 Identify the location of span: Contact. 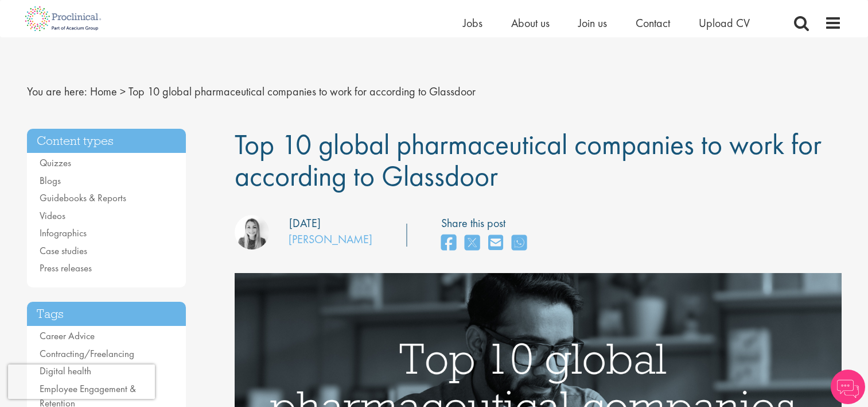
(653, 23).